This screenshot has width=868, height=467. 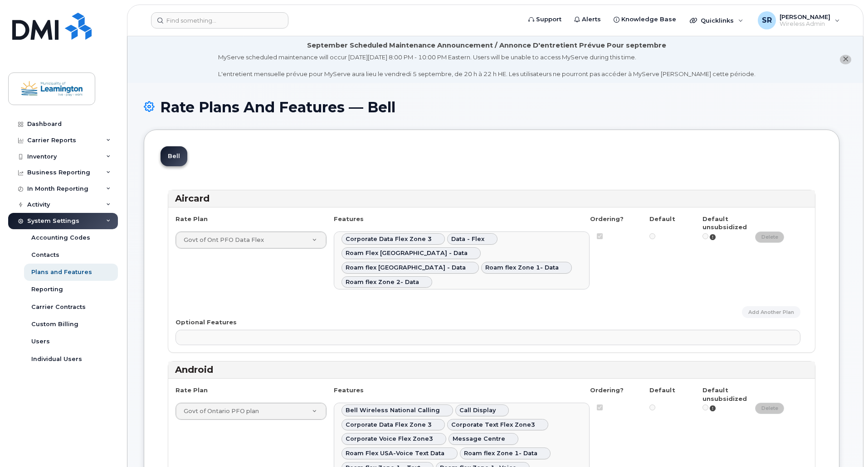 I want to click on span: Roam Flex USA-Voice Text Data, so click(x=395, y=453).